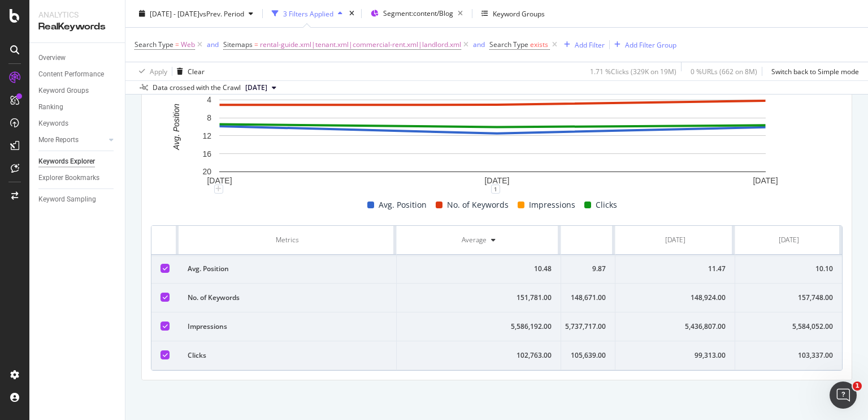  I want to click on div: 3 Filters Applied, so click(308, 13).